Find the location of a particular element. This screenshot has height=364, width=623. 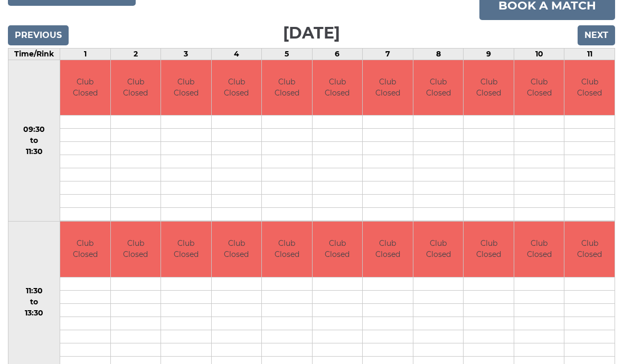

td: 4 is located at coordinates (236, 54).